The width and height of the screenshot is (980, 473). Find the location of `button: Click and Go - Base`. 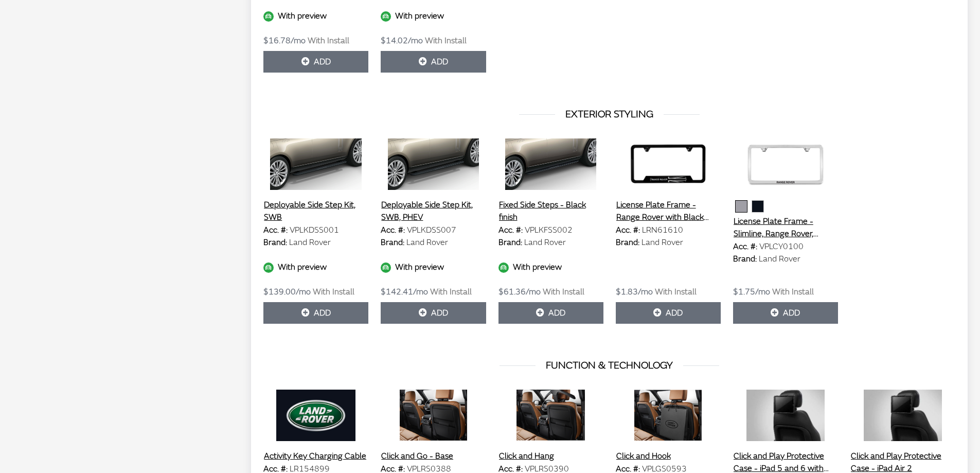

button: Click and Go - Base is located at coordinates (417, 456).